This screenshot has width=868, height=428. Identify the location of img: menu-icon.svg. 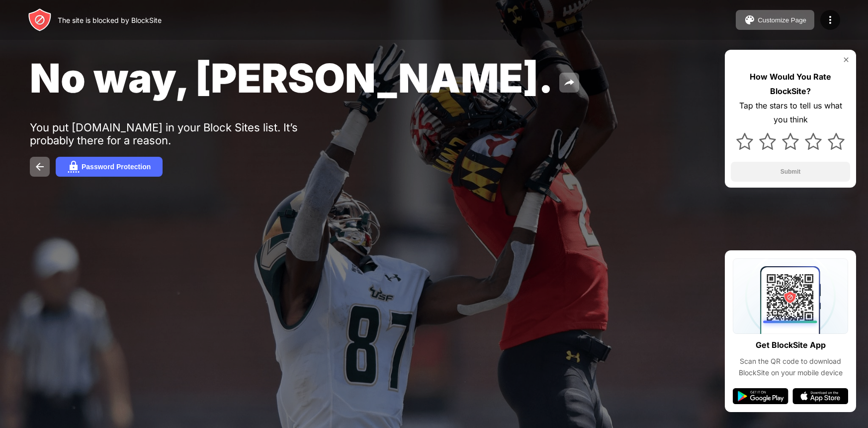
(830, 20).